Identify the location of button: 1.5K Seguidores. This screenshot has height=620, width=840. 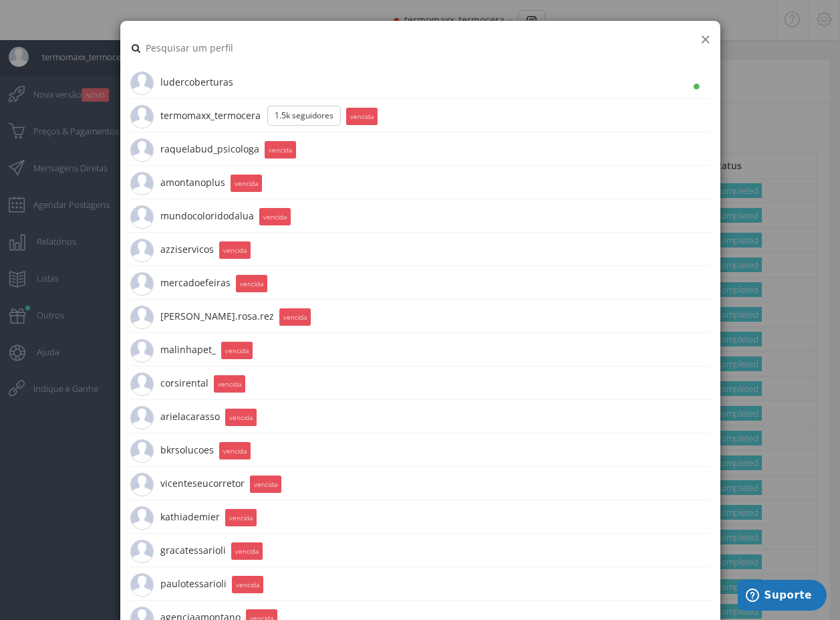
(304, 116).